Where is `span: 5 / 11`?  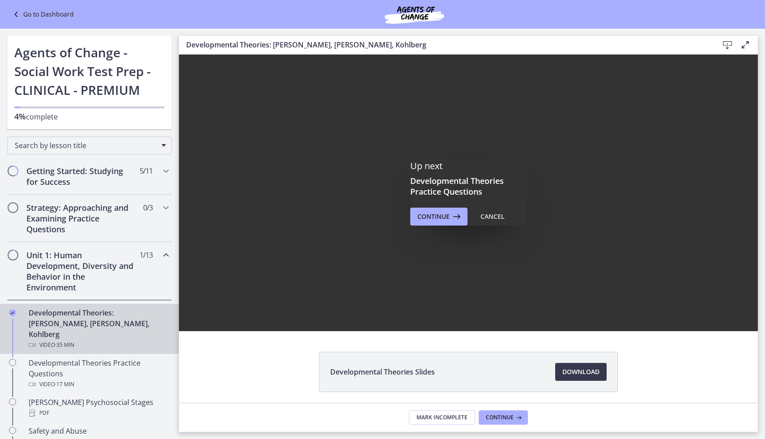
span: 5 / 11 is located at coordinates (146, 171).